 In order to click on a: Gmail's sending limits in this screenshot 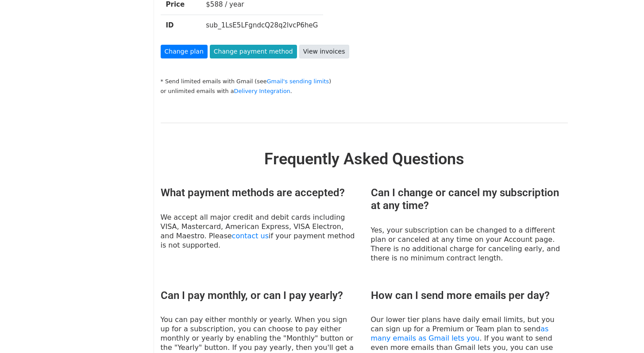, I will do `click(298, 81)`.